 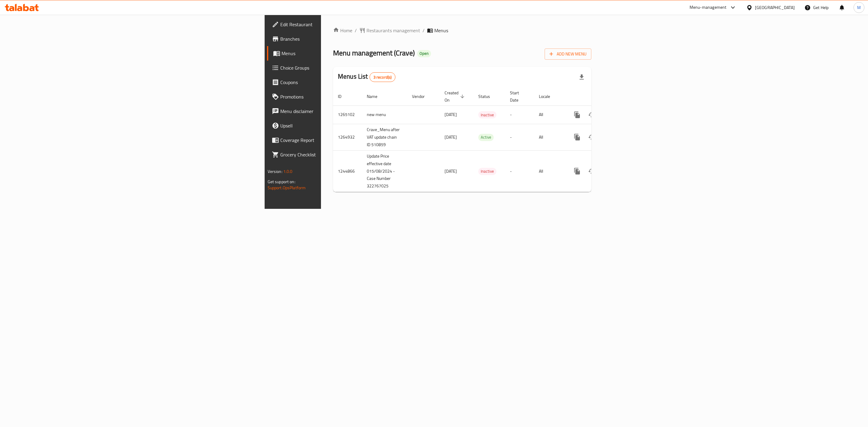 What do you see at coordinates (376, 96) in the screenshot?
I see `span: Name` at bounding box center [376, 96].